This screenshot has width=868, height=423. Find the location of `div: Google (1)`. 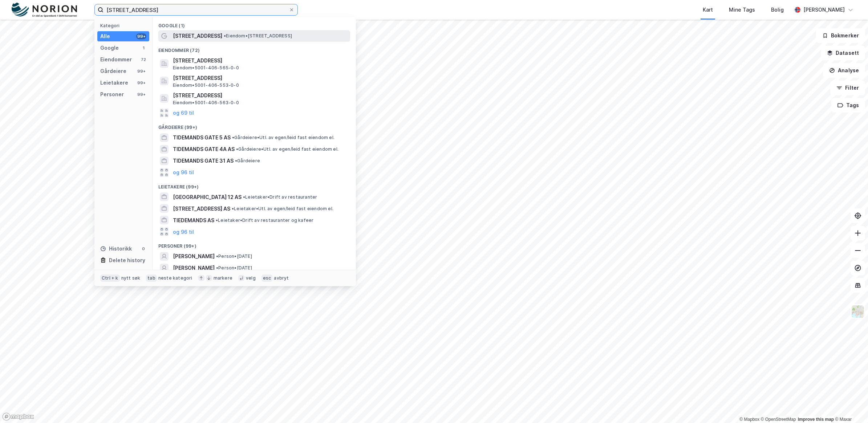

div: Google (1) is located at coordinates (254, 24).